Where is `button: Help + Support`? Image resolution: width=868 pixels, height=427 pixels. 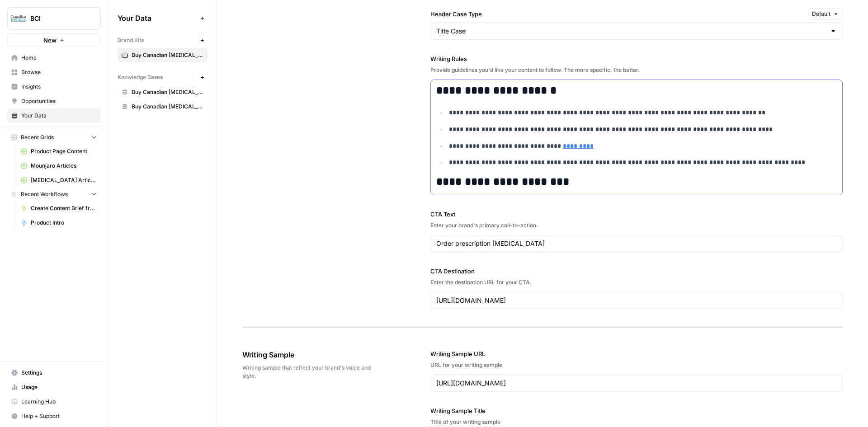
button: Help + Support is located at coordinates (54, 417).